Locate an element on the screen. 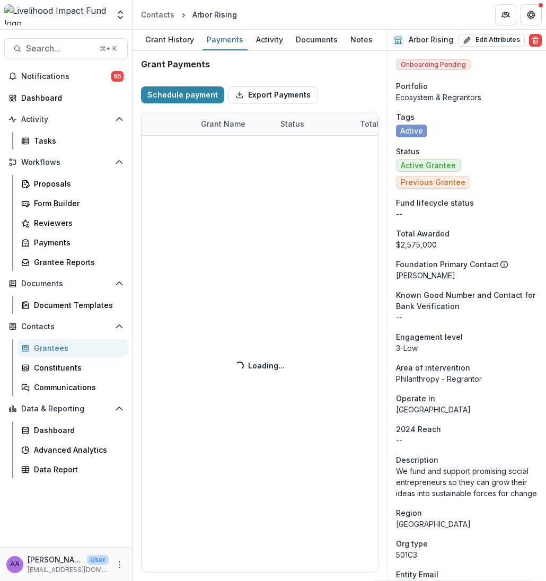 The height and width of the screenshot is (581, 546). span: Area of intervention is located at coordinates (433, 367).